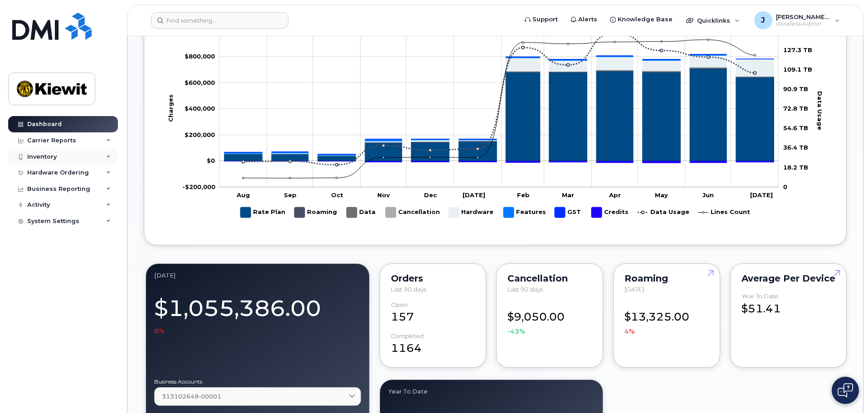 The image size is (868, 413). I want to click on tspan: Data Usage, so click(820, 110).